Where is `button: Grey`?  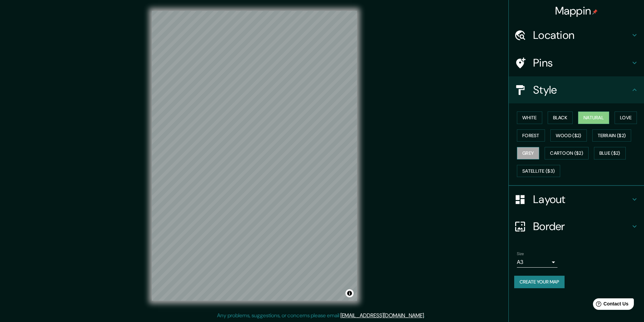
button: Grey is located at coordinates (528, 153).